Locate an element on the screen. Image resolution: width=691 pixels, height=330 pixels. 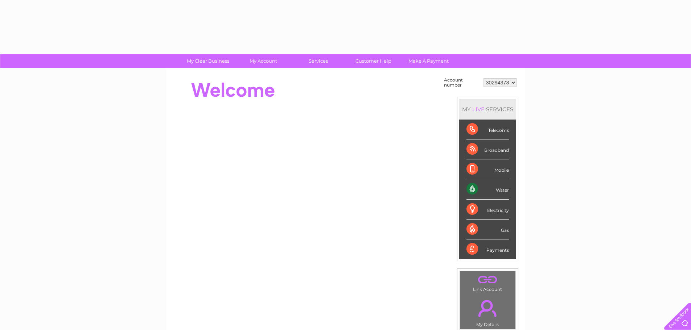
td: Link Account is located at coordinates (488, 283).